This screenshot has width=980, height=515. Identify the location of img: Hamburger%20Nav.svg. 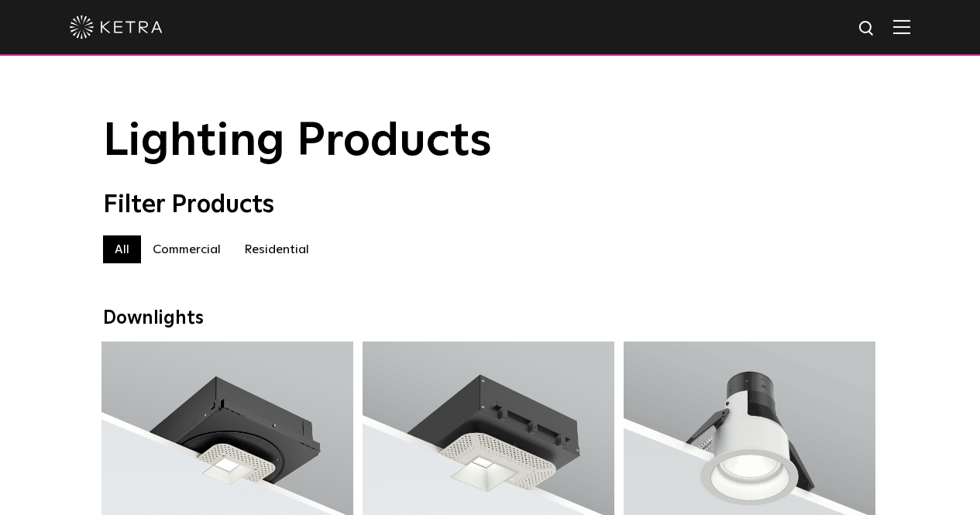
(902, 26).